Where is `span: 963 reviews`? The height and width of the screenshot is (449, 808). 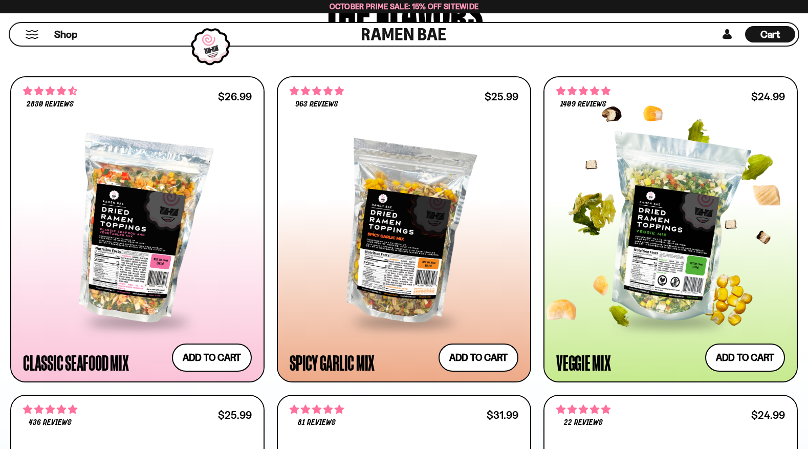 span: 963 reviews is located at coordinates (317, 104).